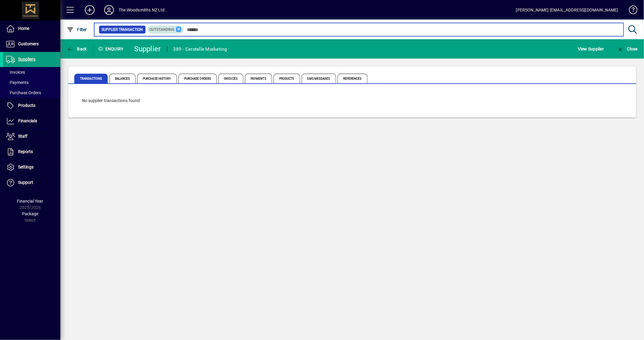 The image size is (644, 340). What do you see at coordinates (627, 49) in the screenshot?
I see `app-page-header-button: Close enquiry` at bounding box center [627, 49].